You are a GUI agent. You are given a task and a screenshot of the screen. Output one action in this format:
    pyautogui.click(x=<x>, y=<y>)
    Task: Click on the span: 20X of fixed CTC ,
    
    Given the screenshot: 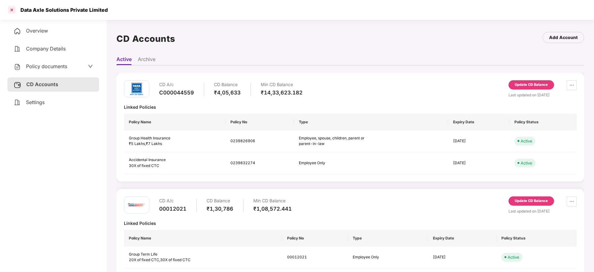 What is the action you would take?
    pyautogui.click(x=144, y=259)
    